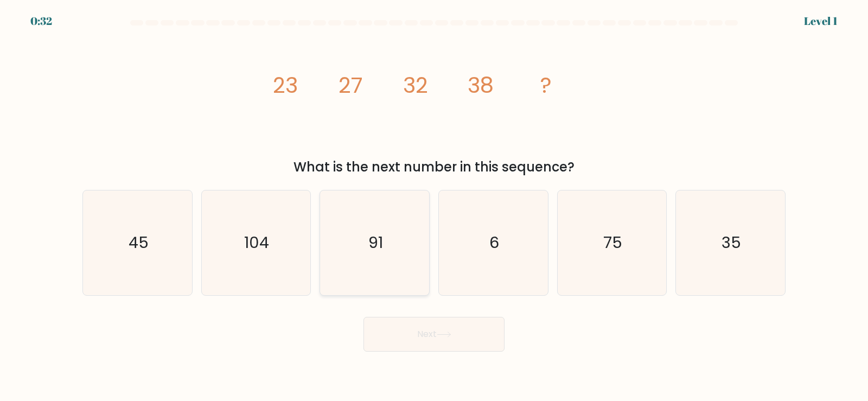 Image resolution: width=868 pixels, height=401 pixels. Describe the element at coordinates (732, 243) in the screenshot. I see `text: 35` at that location.